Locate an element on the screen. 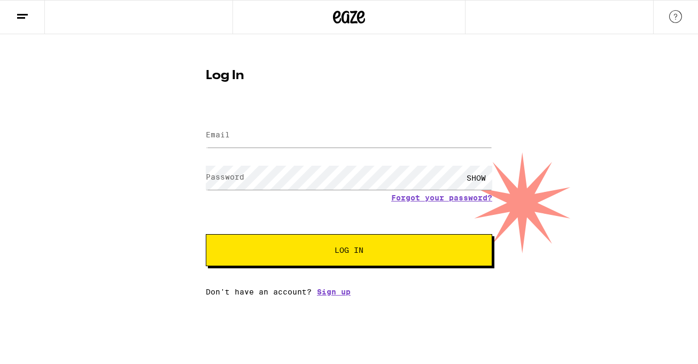  button: Log In is located at coordinates (349, 250).